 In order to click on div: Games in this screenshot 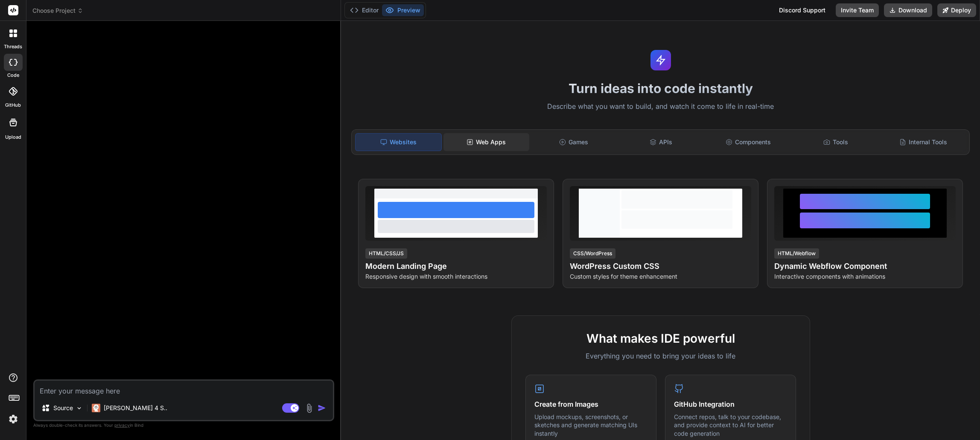, I will do `click(573, 142)`.